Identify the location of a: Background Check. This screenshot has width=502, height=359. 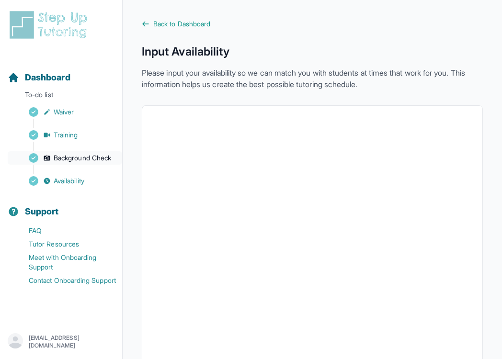
(65, 158).